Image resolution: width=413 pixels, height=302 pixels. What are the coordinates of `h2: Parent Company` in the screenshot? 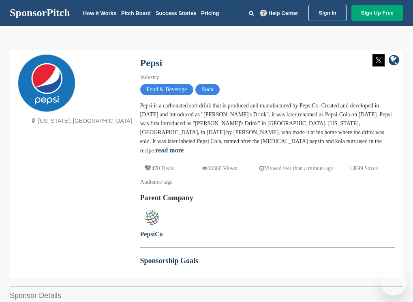 It's located at (268, 198).